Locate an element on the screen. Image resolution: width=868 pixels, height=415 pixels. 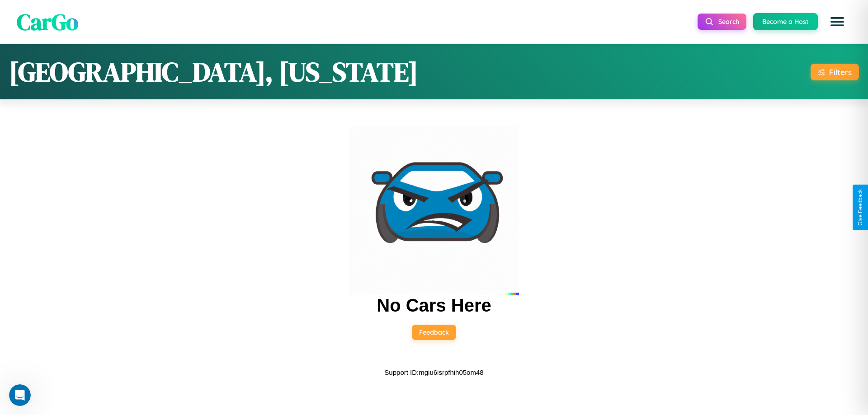
span: CarGo is located at coordinates (47, 21).